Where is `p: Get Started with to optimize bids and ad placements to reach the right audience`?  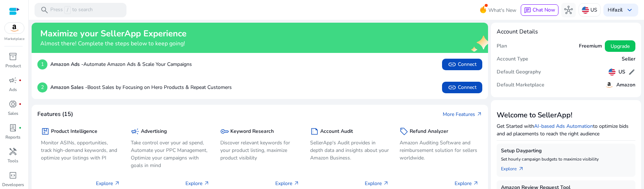 p: Get Started with to optimize bids and ad placements to reach the right audience is located at coordinates (566, 130).